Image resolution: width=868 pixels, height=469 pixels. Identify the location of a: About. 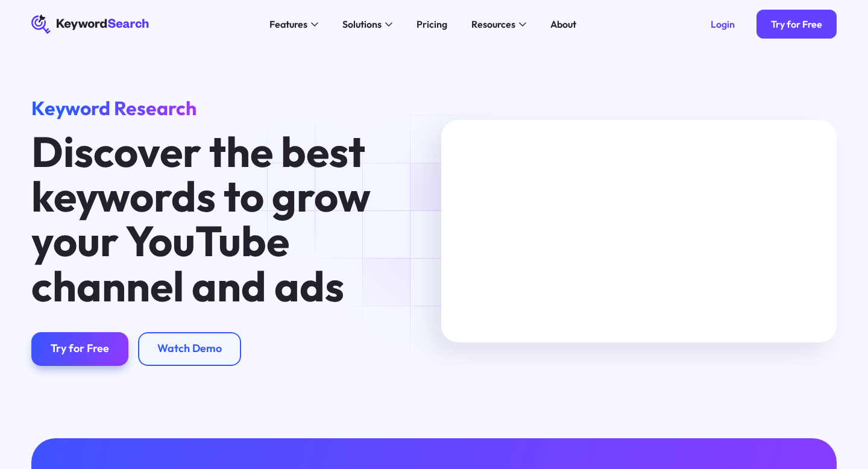
(563, 24).